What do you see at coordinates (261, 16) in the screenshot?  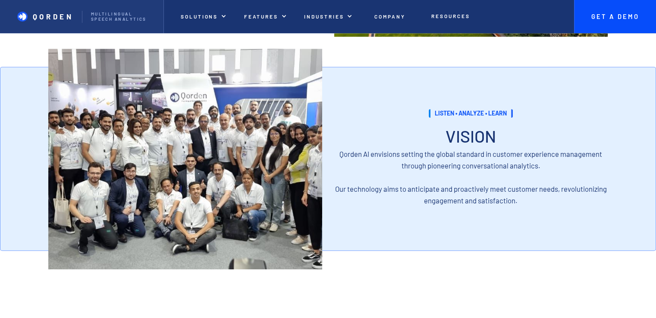 I see `p: features` at bounding box center [261, 16].